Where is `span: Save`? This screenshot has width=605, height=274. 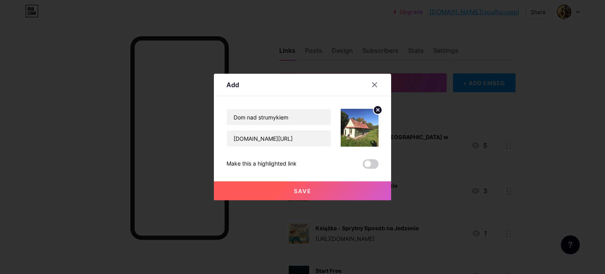 span: Save is located at coordinates (303, 191).